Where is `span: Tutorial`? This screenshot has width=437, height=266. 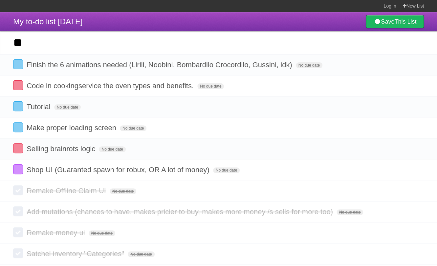 span: Tutorial is located at coordinates (39, 107).